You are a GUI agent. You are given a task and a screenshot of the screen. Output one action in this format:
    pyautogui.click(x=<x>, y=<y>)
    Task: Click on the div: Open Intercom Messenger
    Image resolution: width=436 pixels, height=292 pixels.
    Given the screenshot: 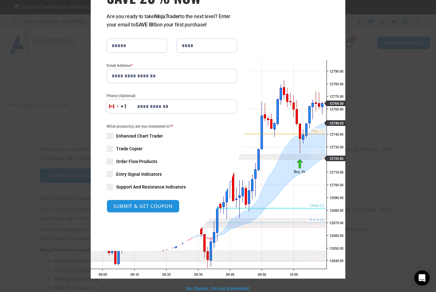 What is the action you would take?
    pyautogui.click(x=422, y=278)
    